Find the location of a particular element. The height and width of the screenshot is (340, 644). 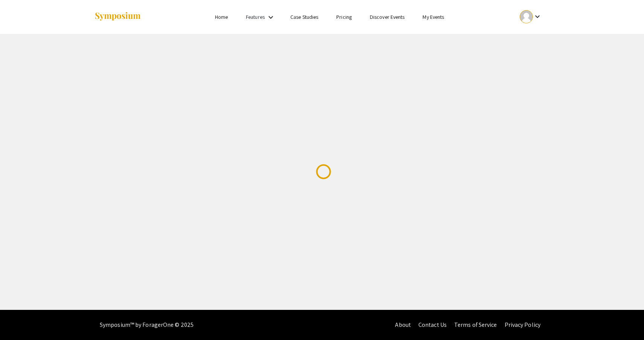

a: Case Studies is located at coordinates (305, 17).